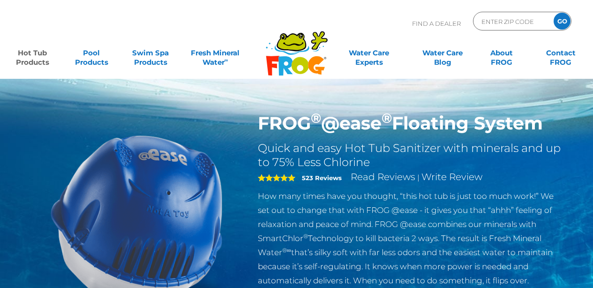 Image resolution: width=593 pixels, height=288 pixels. Describe the element at coordinates (561, 53) in the screenshot. I see `a: ContactFROG` at that location.